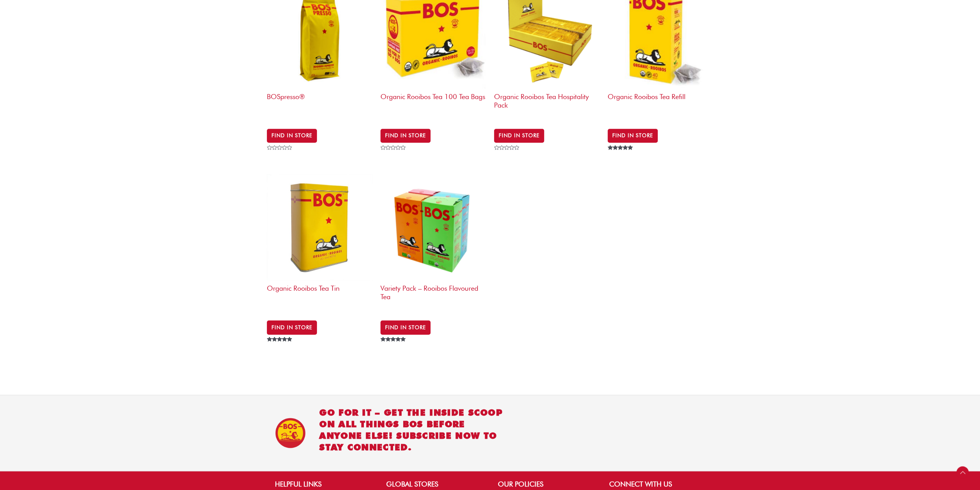 The height and width of the screenshot is (490, 980). Describe the element at coordinates (661, 103) in the screenshot. I see `h2: Organic Rooibos Tea Refill` at that location.